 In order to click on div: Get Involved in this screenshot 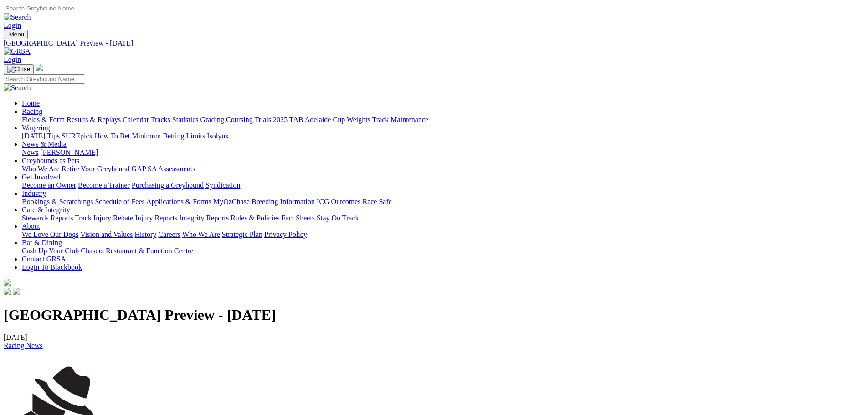, I will do `click(443, 186)`.